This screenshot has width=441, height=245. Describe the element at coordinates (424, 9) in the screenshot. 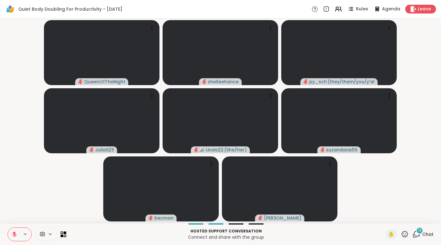

I see `span: Leave` at that location.